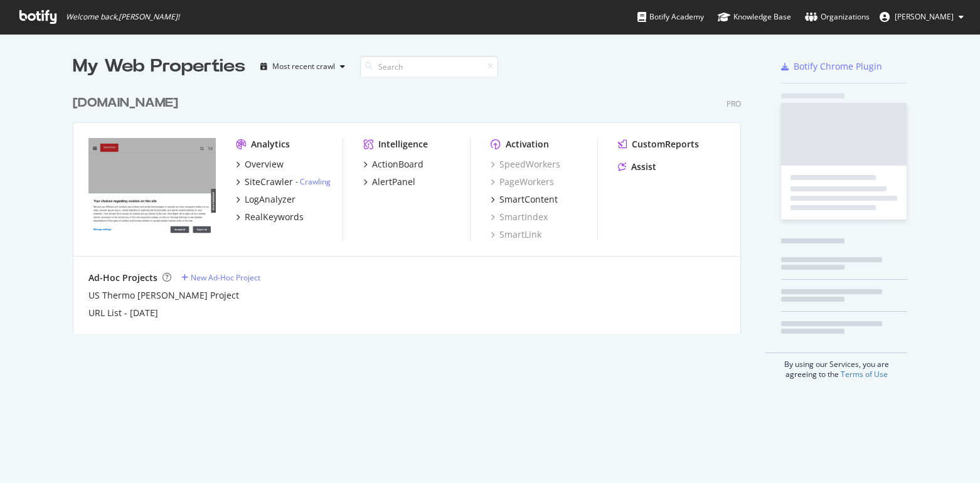 The height and width of the screenshot is (483, 980). What do you see at coordinates (838, 67) in the screenshot?
I see `div: Botify Chrome Plugin` at bounding box center [838, 67].